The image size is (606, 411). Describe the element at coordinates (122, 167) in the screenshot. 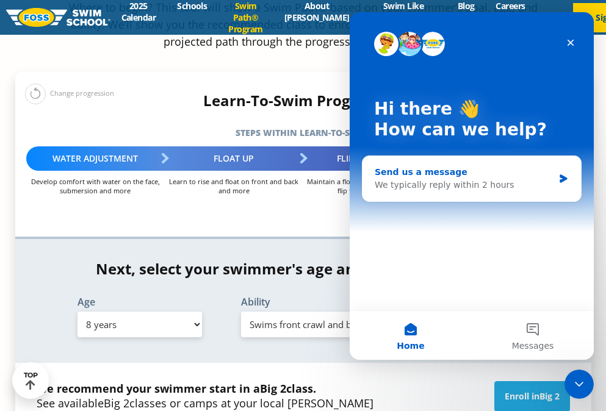

I see `div: Send us a messageWe typically reply within 2 hours` at that location.